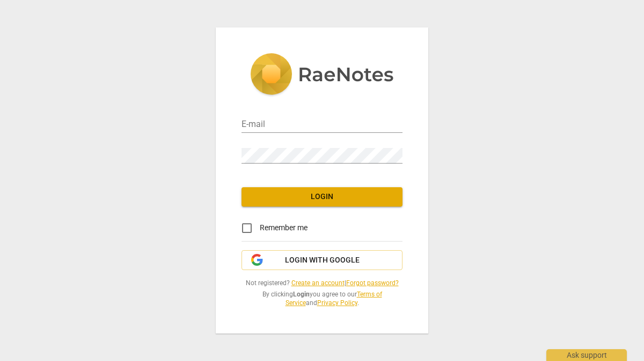 This screenshot has height=361, width=644. I want to click on a: Create an account, so click(318, 283).